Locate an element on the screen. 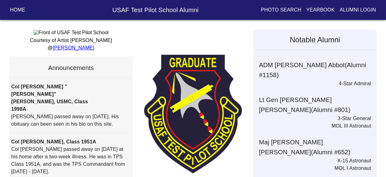 The height and width of the screenshot is (177, 386). button: Photo Search is located at coordinates (281, 10).